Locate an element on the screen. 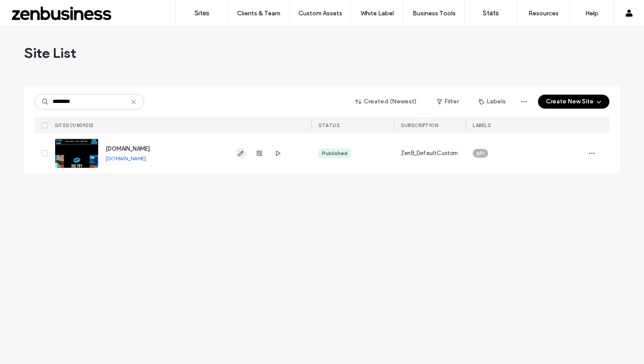 The height and width of the screenshot is (364, 644). button: Create New Site is located at coordinates (573, 102).